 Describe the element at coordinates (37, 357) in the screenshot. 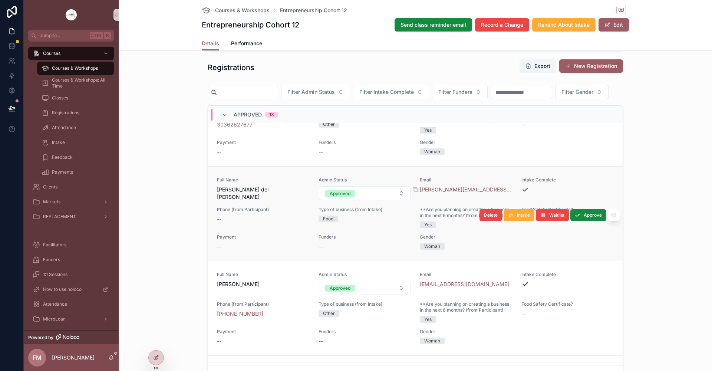

I see `span: FM` at that location.